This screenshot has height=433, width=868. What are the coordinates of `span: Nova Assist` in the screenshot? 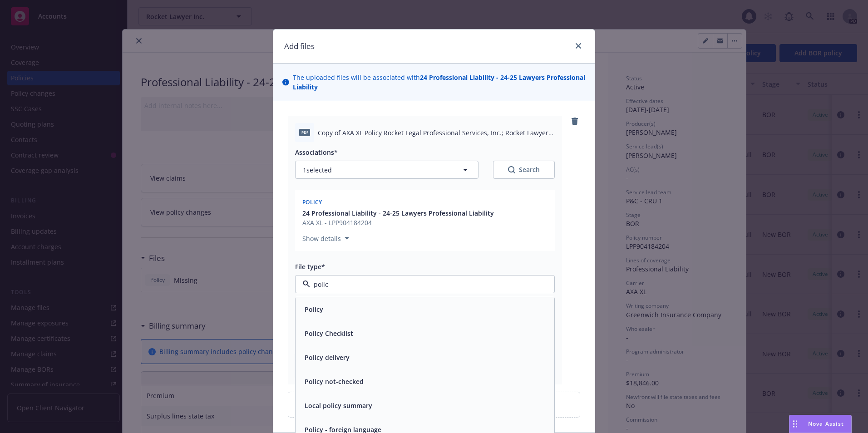 It's located at (825, 423).